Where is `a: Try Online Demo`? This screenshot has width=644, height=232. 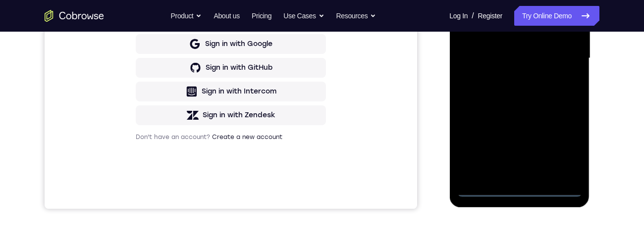 a: Try Online Demo is located at coordinates (557, 16).